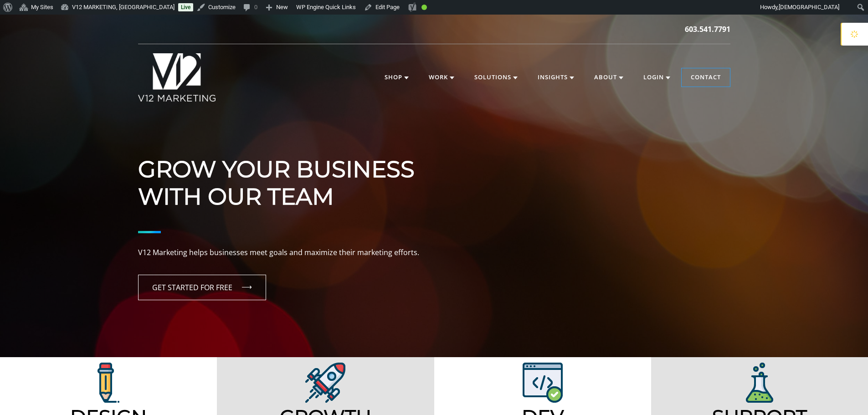 Image resolution: width=868 pixels, height=415 pixels. What do you see at coordinates (435, 253) in the screenshot?
I see `p: V12 Marketing helps businesses meet goals and maximize their marketing efforts.` at bounding box center [435, 253].